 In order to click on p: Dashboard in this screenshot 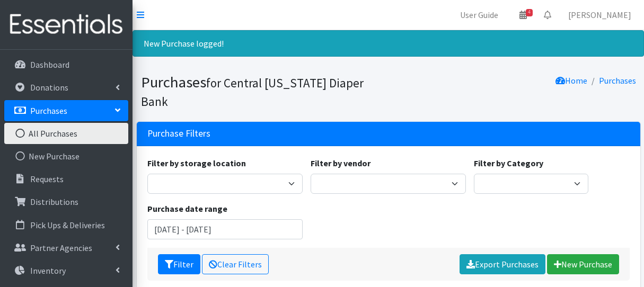, I will do `click(50, 64)`.